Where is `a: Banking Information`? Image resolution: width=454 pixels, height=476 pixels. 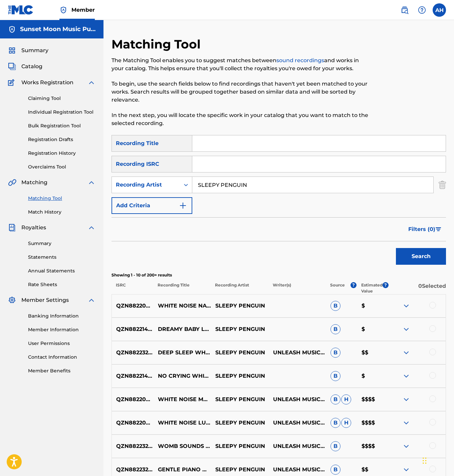
a: Banking Information is located at coordinates (62, 316).